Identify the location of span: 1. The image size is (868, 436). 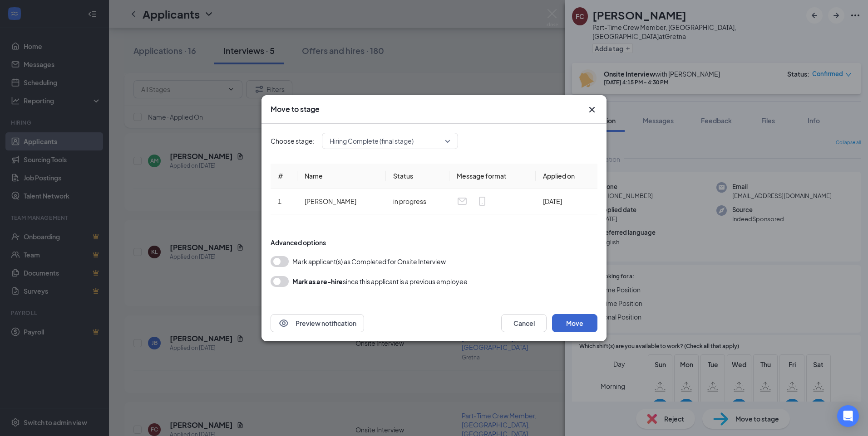
(280, 202).